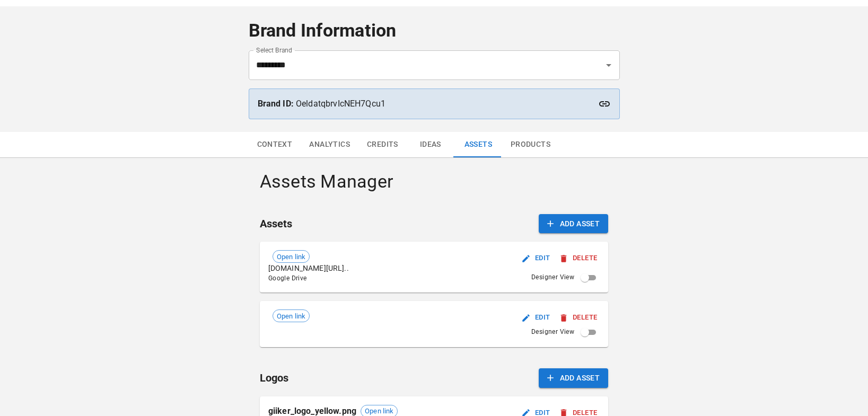 Image resolution: width=868 pixels, height=416 pixels. What do you see at coordinates (609, 65) in the screenshot?
I see `button: Open` at bounding box center [609, 65].